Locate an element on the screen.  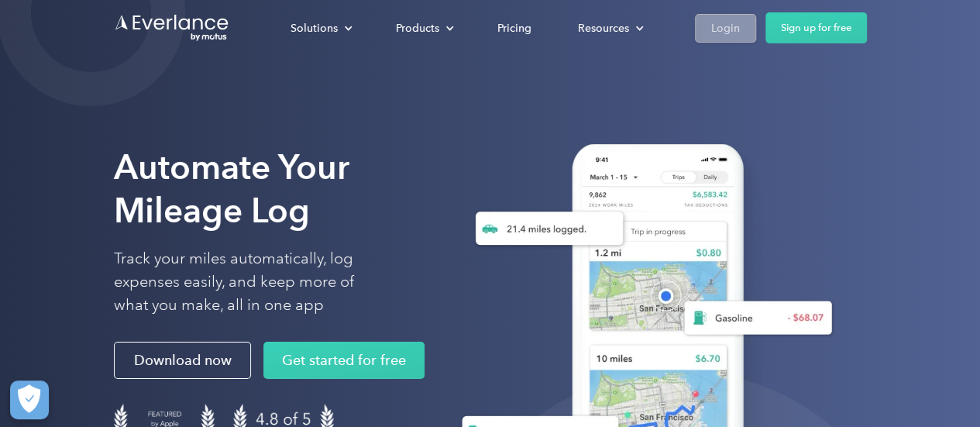
a: Download now is located at coordinates (182, 360).